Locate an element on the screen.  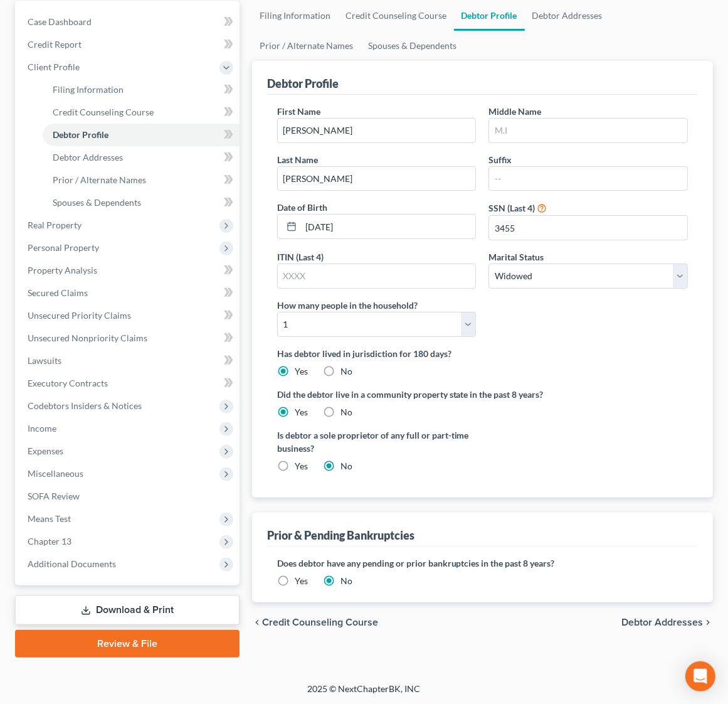
div: Open Intercom Messenger is located at coordinates (700, 676).